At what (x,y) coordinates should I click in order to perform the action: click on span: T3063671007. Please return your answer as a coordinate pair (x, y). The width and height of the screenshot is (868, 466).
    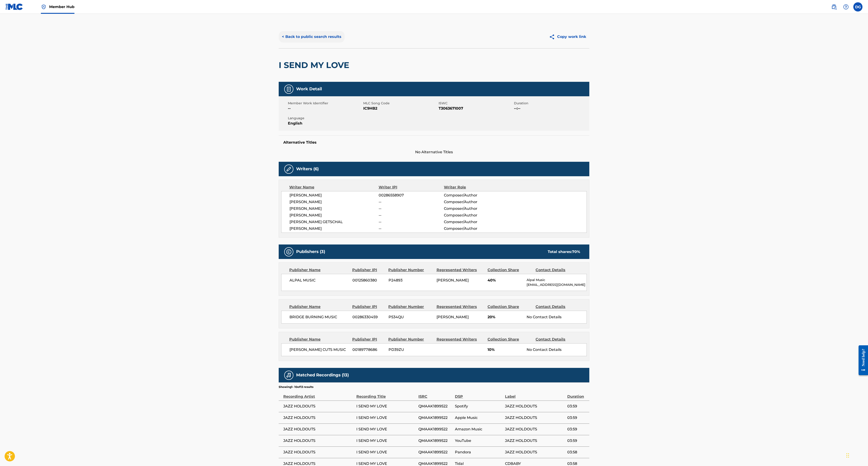
    Looking at the image, I should click on (476, 108).